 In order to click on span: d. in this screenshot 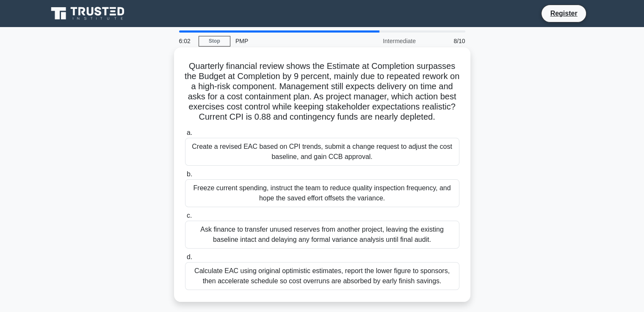, I will do `click(189, 257)`.